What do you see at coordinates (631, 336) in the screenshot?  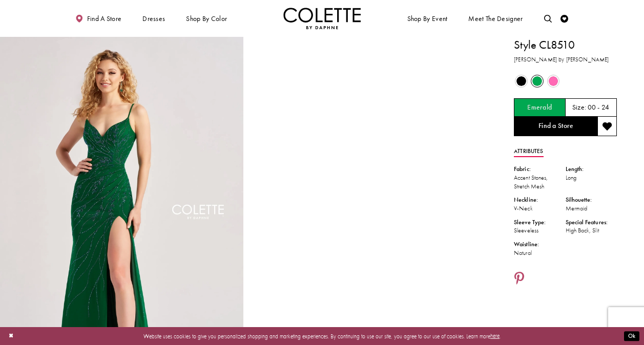 I see `button: Submit Dialog` at bounding box center [631, 336].